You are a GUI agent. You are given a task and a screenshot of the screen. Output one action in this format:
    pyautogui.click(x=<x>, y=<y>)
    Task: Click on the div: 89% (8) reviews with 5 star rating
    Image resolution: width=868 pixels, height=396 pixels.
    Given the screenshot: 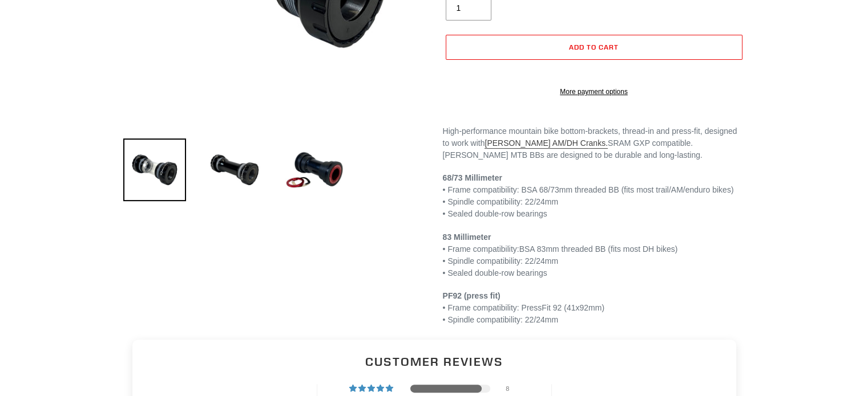 What is the action you would take?
    pyautogui.click(x=372, y=389)
    